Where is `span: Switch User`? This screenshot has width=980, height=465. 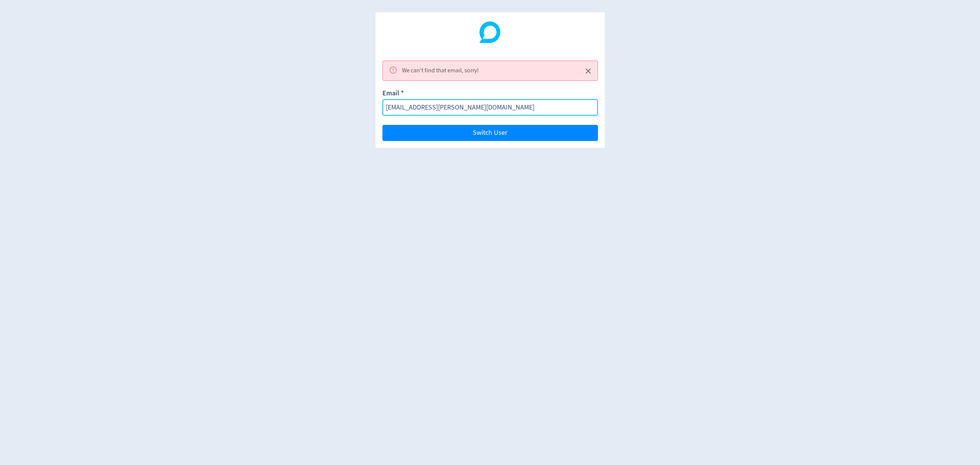
span: Switch User is located at coordinates (490, 133).